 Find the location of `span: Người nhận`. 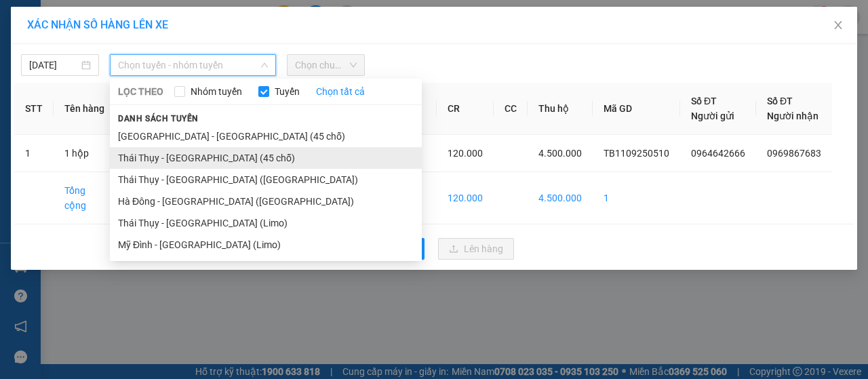

span: Người nhận is located at coordinates (793, 116).